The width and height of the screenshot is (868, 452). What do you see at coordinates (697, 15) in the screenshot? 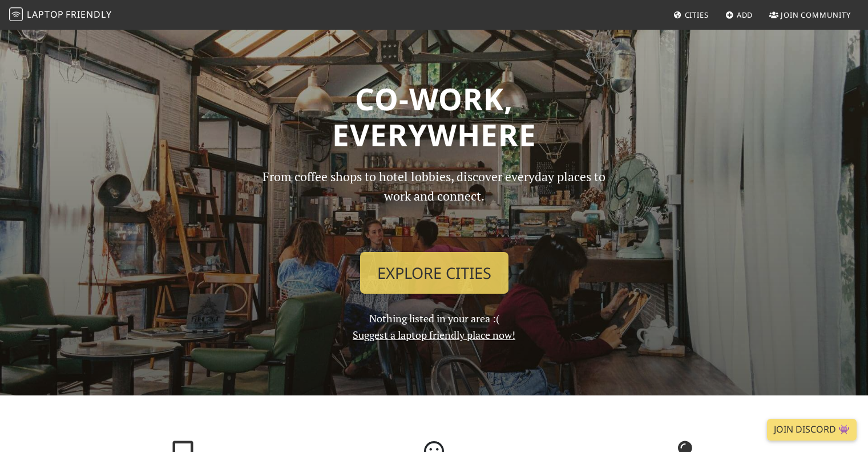
I see `span: Cities` at bounding box center [697, 15].